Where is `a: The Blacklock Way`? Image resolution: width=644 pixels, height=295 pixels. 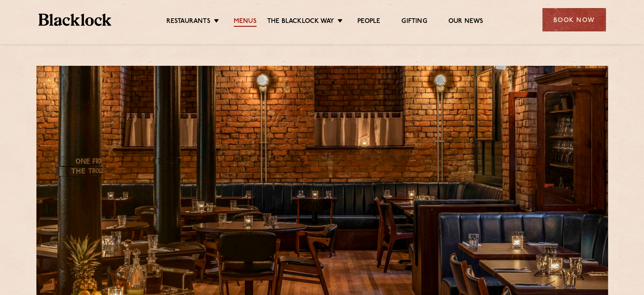 a: The Blacklock Way is located at coordinates (301, 22).